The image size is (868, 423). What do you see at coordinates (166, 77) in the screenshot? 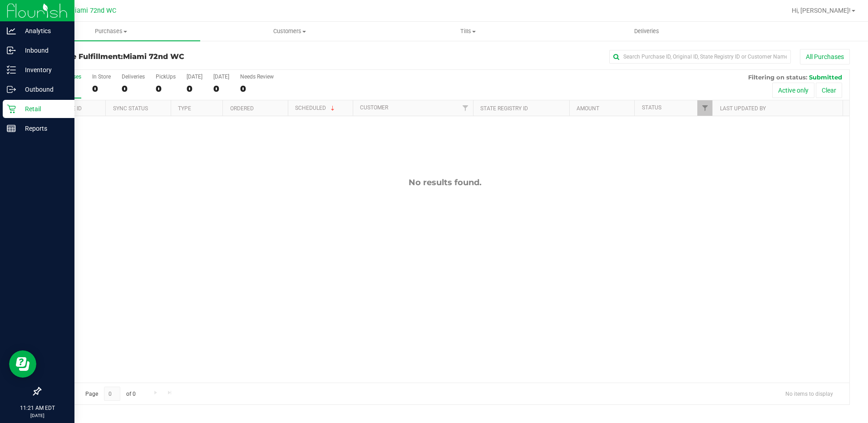
I see `div: PickUps` at bounding box center [166, 77].